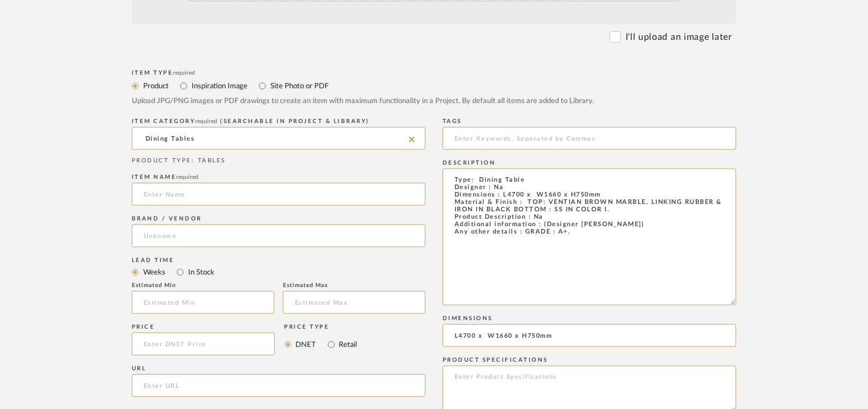  What do you see at coordinates (278, 177) in the screenshot?
I see `div: Item name` at bounding box center [278, 177].